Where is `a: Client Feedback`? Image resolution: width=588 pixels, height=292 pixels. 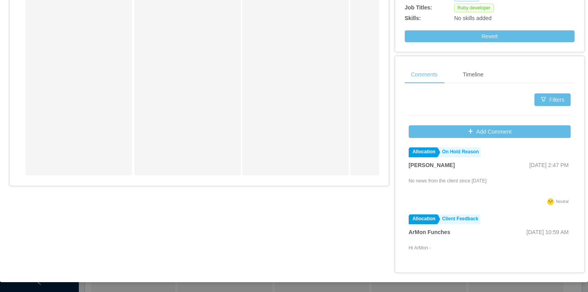 a: Client Feedback is located at coordinates (459, 219).